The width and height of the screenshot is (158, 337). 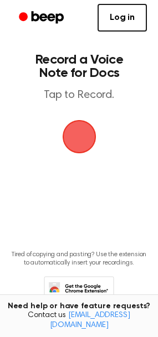 I want to click on h1: Record a Voice Note for Docs, so click(x=79, y=66).